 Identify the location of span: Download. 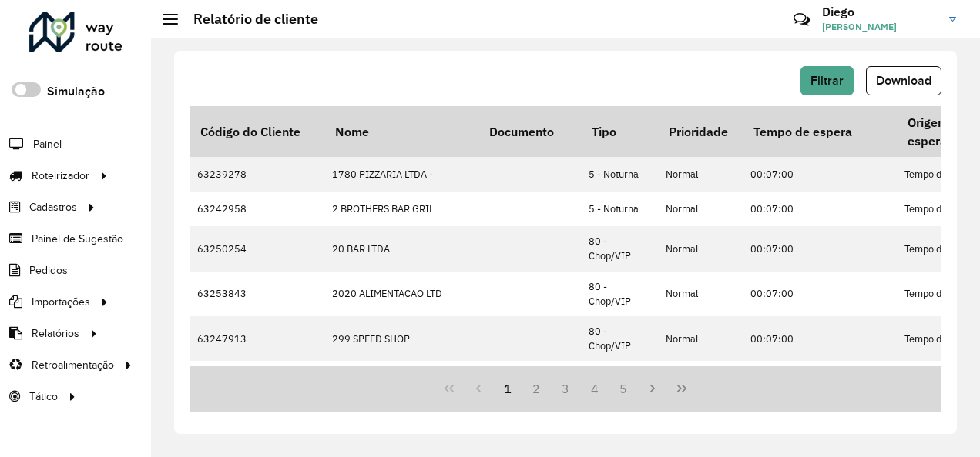
(904, 80).